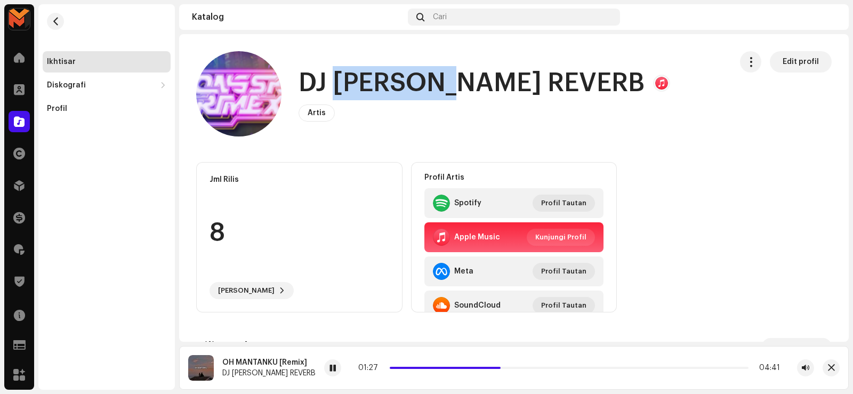 Image resolution: width=853 pixels, height=394 pixels. What do you see at coordinates (801, 62) in the screenshot?
I see `span: Edit profil` at bounding box center [801, 62].